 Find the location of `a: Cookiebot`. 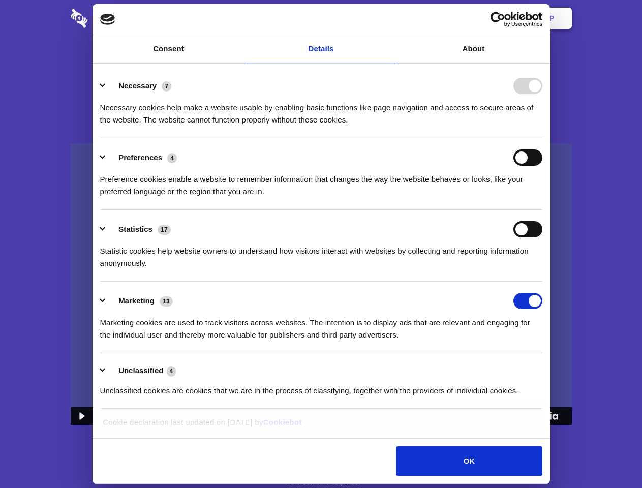

a: Cookiebot is located at coordinates (283, 422).